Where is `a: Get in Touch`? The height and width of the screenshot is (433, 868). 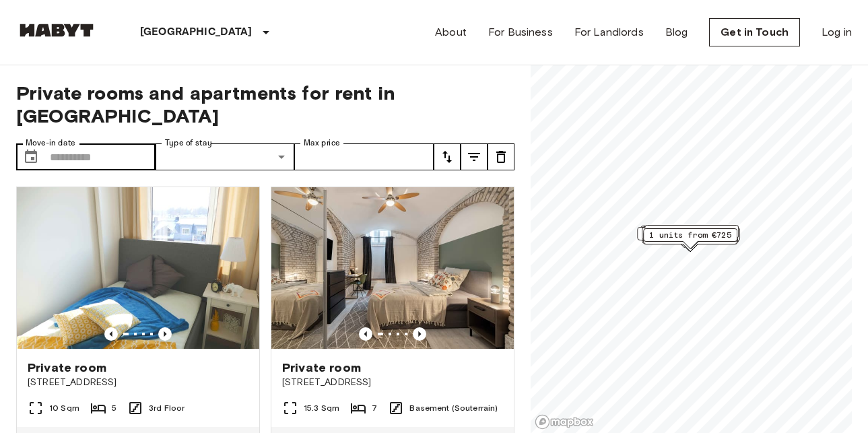 a: Get in Touch is located at coordinates (754, 32).